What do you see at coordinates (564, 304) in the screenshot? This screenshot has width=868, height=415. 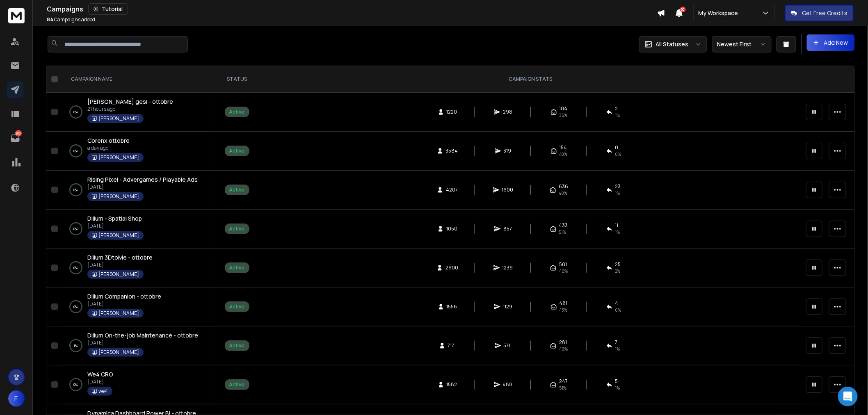 I see `span: 481` at bounding box center [564, 304].